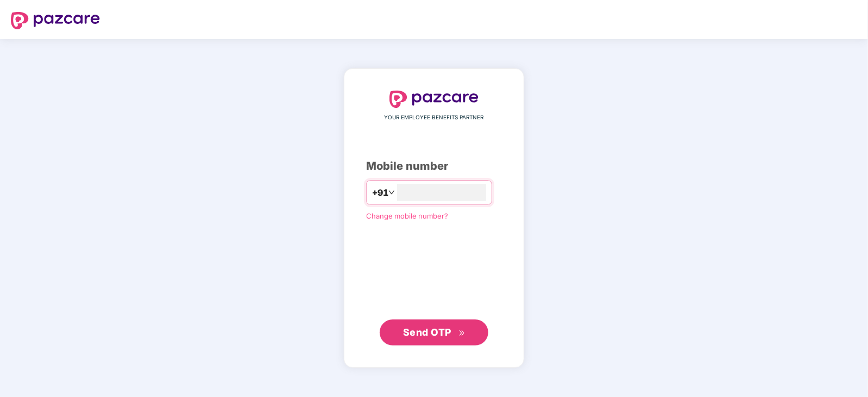 This screenshot has width=868, height=397. What do you see at coordinates (434, 333) in the screenshot?
I see `button: Send OTPdouble-right` at bounding box center [434, 333].